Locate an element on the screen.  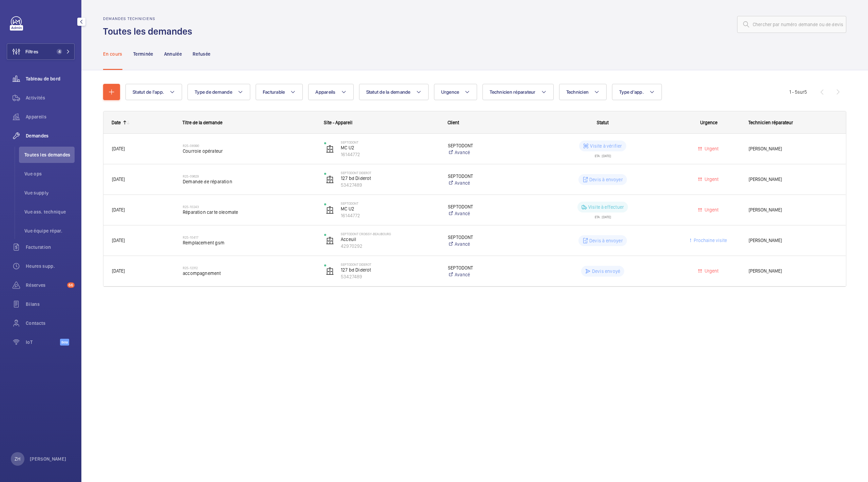
span: accompagnement is located at coordinates (249, 273).